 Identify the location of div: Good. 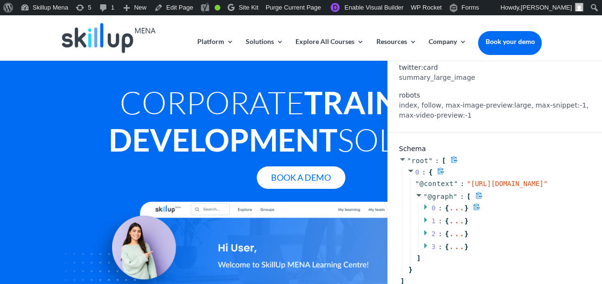
(217, 8).